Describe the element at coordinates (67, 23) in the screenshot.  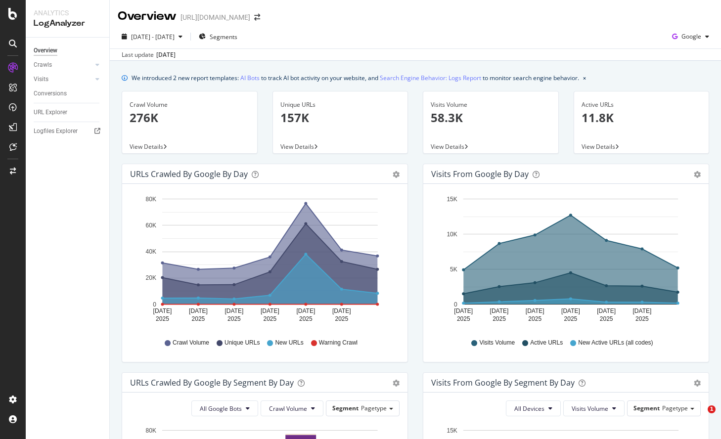
I see `div: LogAnalyzer` at that location.